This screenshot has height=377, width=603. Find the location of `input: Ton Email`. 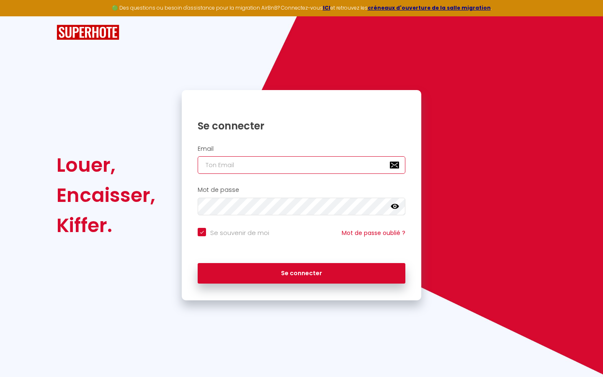

input: Ton Email is located at coordinates (302, 165).